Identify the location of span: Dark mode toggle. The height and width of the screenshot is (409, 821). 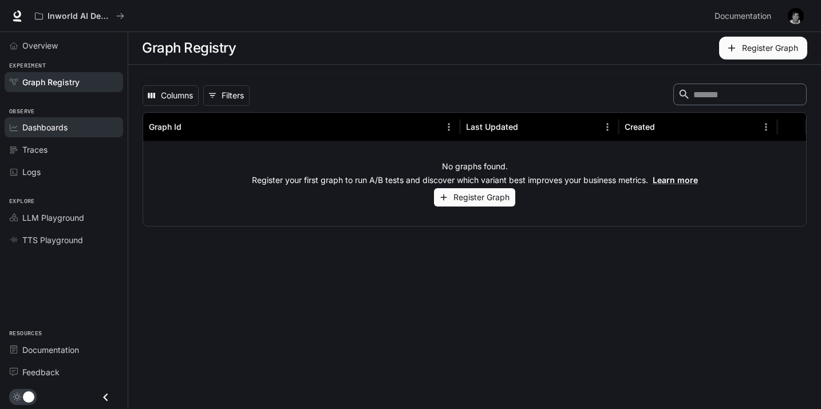
(29, 397).